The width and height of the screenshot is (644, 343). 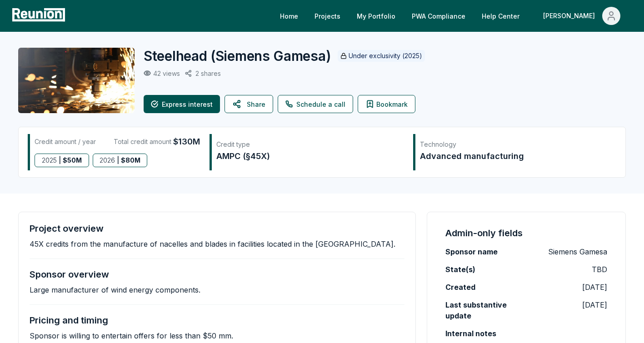 What do you see at coordinates (115, 290) in the screenshot?
I see `p: Large manufacturer of wind energy components.` at bounding box center [115, 290].